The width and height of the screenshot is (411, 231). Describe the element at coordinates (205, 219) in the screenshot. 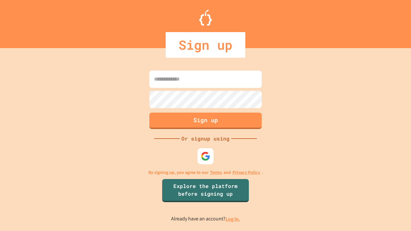

I see `p: Already have an account?` at that location.